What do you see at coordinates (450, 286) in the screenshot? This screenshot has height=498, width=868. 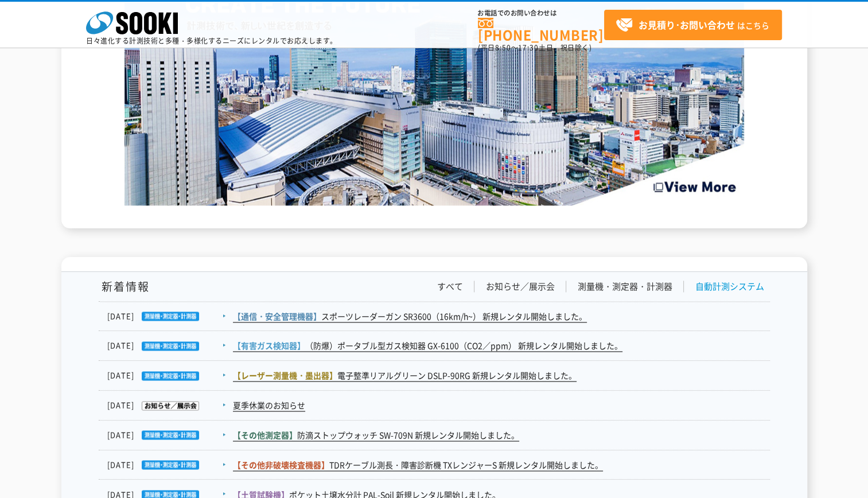 I see `a: すべて` at bounding box center [450, 286].